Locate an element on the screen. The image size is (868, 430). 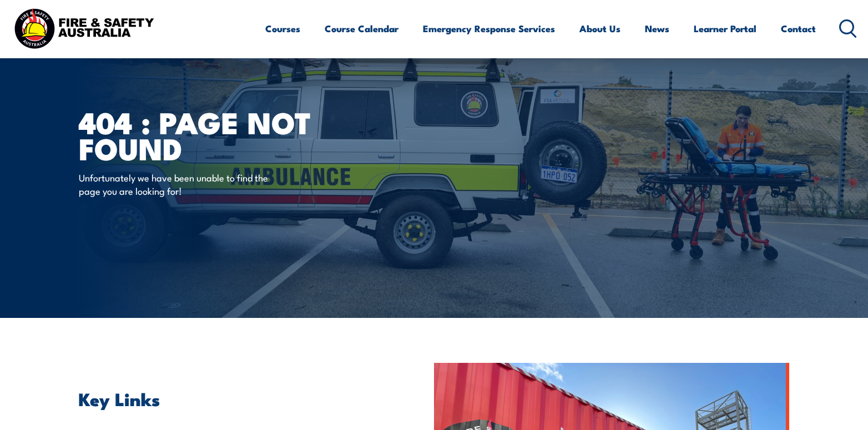
a: Learner Portal is located at coordinates (725, 28).